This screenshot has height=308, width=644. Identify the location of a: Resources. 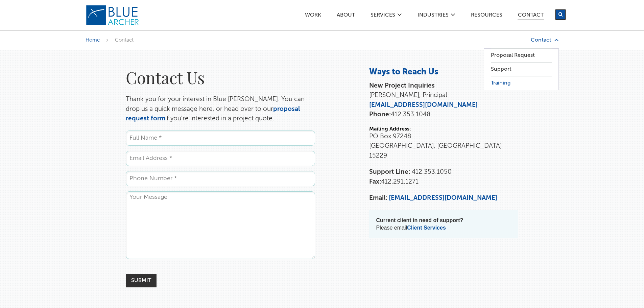
(486, 16).